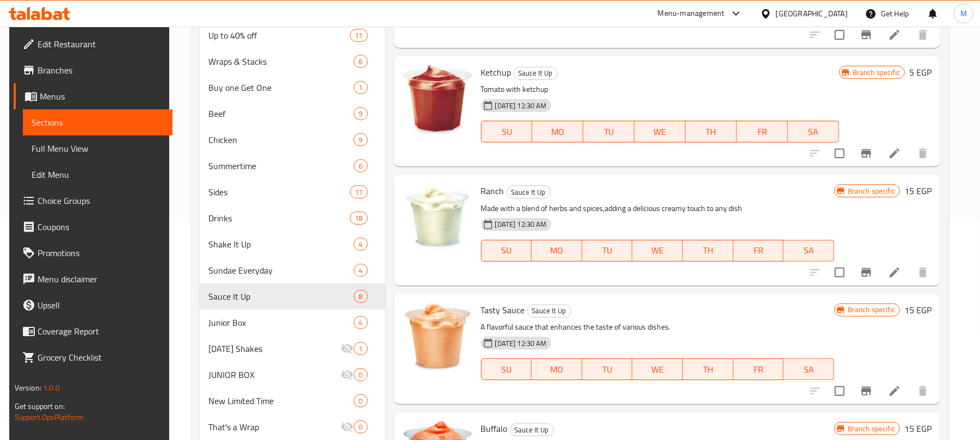 This screenshot has width=980, height=440. I want to click on a: Promotions, so click(93, 253).